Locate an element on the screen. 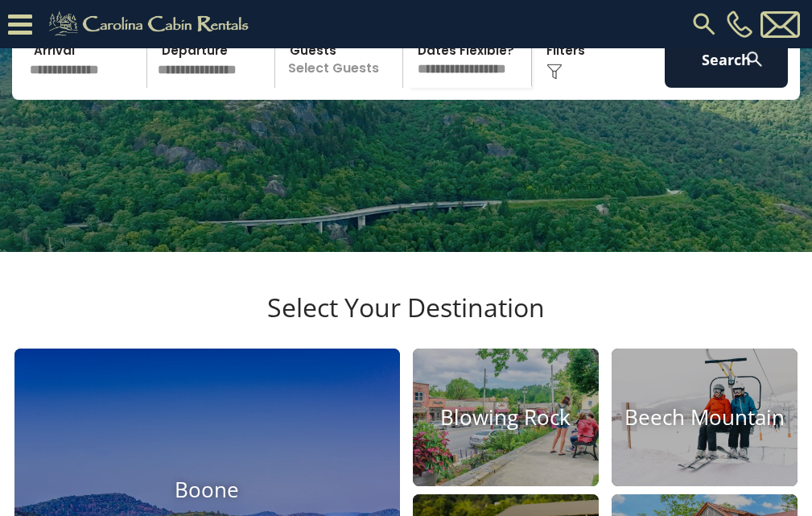 The image size is (812, 516). img: search-regular-white.png is located at coordinates (754, 59).